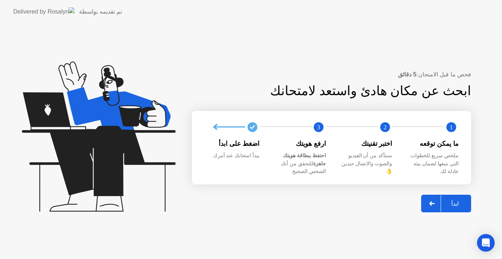 The width and height of the screenshot is (502, 259). Describe the element at coordinates (446, 203) in the screenshot. I see `button: ابدأ` at that location.